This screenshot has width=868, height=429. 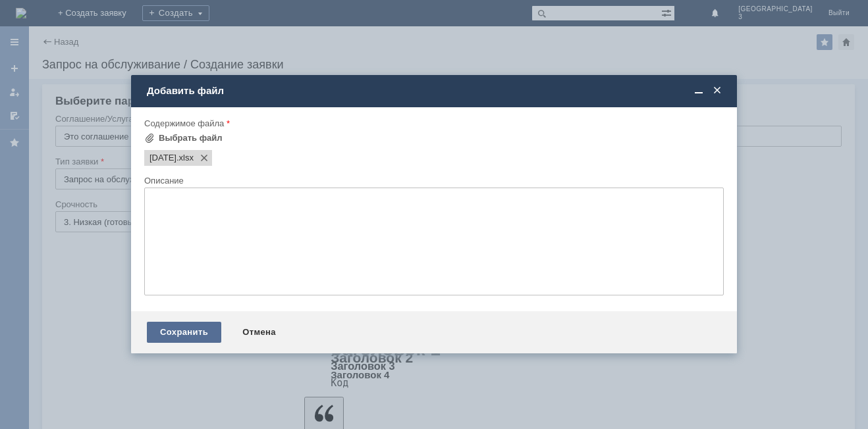 What do you see at coordinates (435, 91) in the screenshot?
I see `div: Добавить файл` at bounding box center [435, 91].